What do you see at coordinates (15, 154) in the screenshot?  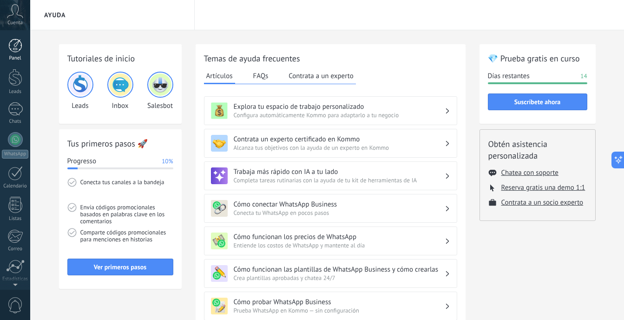 I see `div: WhatsApp` at bounding box center [15, 154].